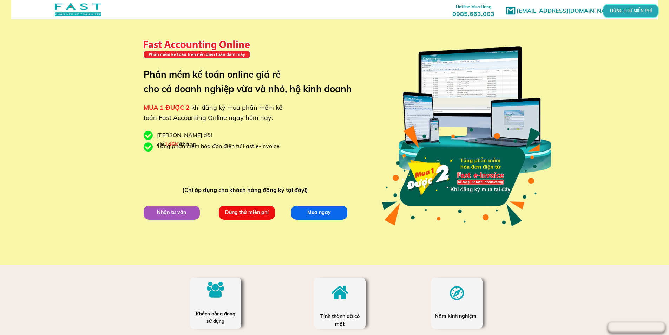 Image resolution: width=669 pixels, height=335 pixels. I want to click on div: Tặng phần mềm hóa đơn điện tử Fast e-Invoice, so click(221, 146).